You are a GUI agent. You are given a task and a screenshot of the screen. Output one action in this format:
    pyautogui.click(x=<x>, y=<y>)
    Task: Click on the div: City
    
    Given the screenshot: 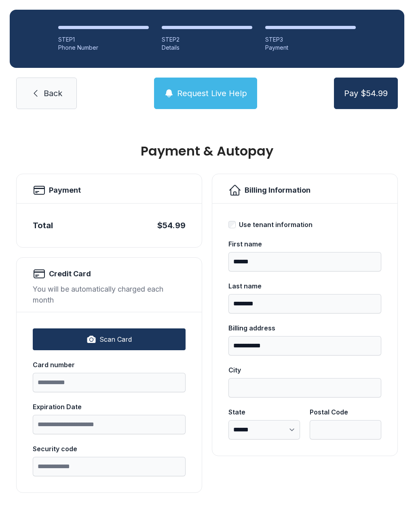 What is the action you would take?
    pyautogui.click(x=305, y=370)
    